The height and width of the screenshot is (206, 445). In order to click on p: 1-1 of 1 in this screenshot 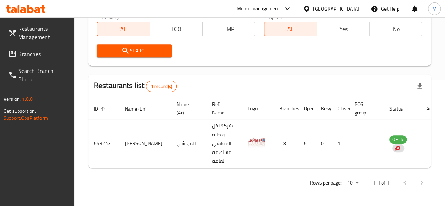, I will do `click(381, 183)`.